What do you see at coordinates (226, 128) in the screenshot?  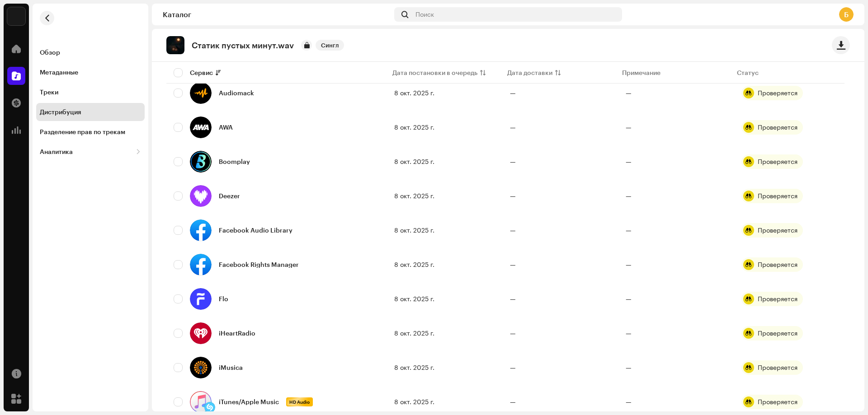 I see `div: AWA` at bounding box center [226, 128].